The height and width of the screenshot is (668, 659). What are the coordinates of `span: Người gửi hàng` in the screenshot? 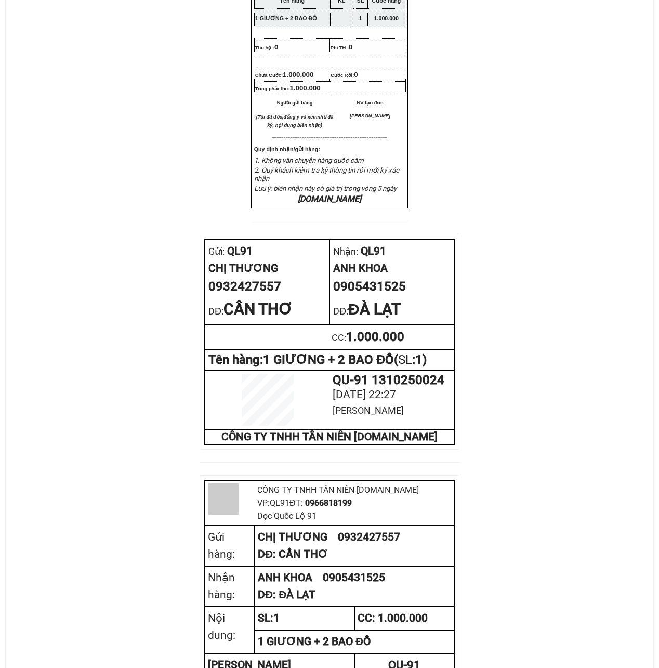 It's located at (295, 103).